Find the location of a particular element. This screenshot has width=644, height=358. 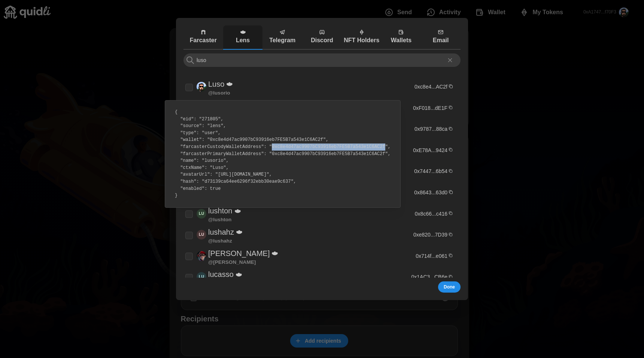

p: Discord is located at coordinates (322, 41).